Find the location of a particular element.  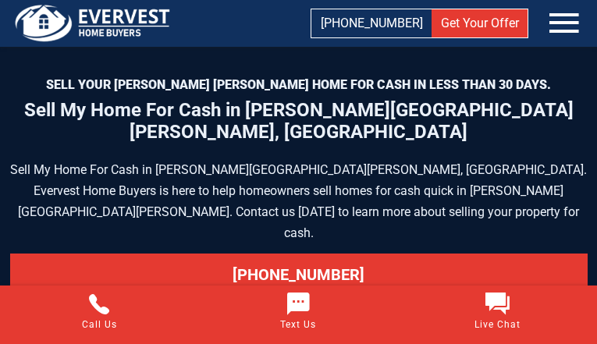

span: Live Chat is located at coordinates (497, 325).